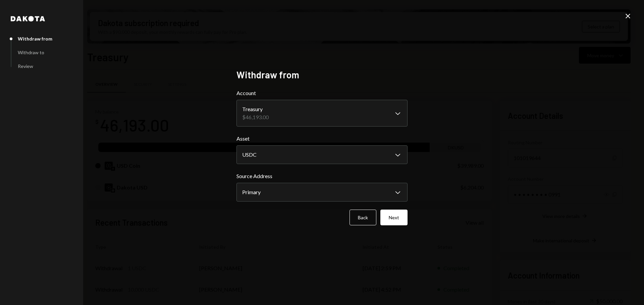 The width and height of the screenshot is (644, 305). I want to click on button: Asset, so click(322, 155).